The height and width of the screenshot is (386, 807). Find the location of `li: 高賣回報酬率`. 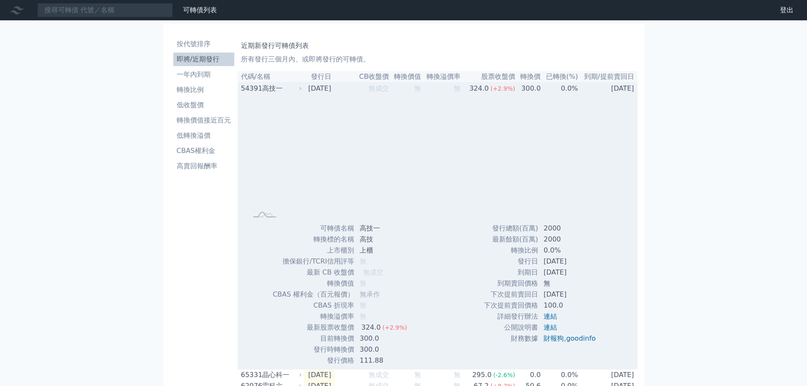

li: 高賣回報酬率 is located at coordinates (204, 166).